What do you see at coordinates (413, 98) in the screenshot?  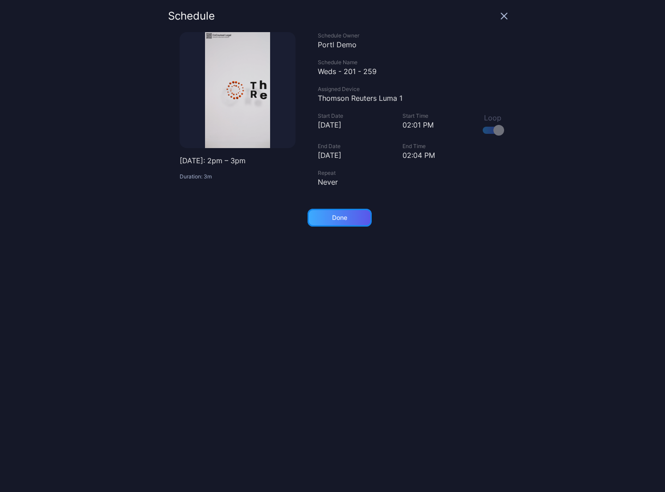 I see `div: Thomson Reuters Luma 1` at bounding box center [413, 98].